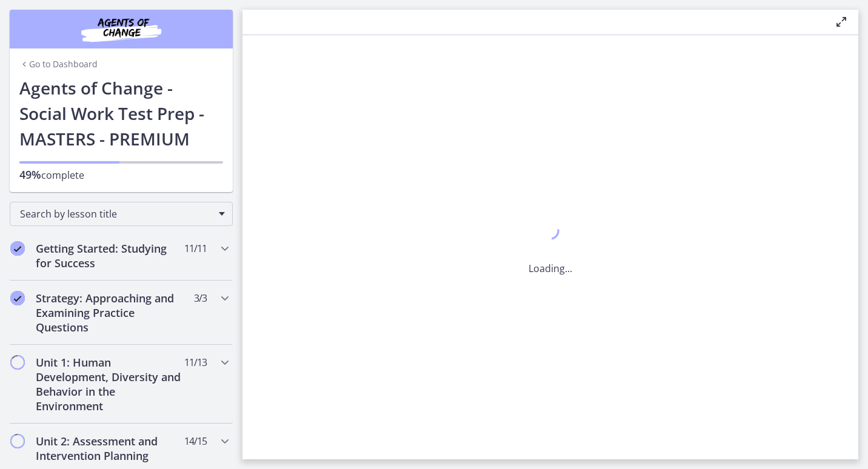  I want to click on p: complete, so click(122, 175).